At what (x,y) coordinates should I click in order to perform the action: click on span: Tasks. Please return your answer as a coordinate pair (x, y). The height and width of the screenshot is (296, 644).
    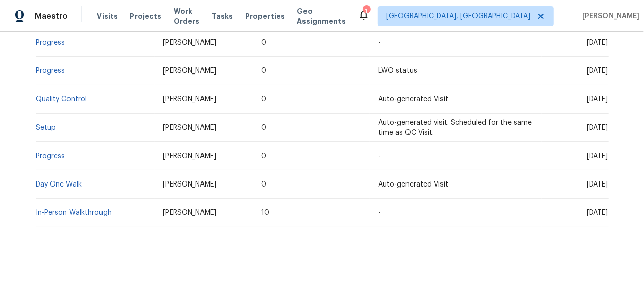
    Looking at the image, I should click on (222, 16).